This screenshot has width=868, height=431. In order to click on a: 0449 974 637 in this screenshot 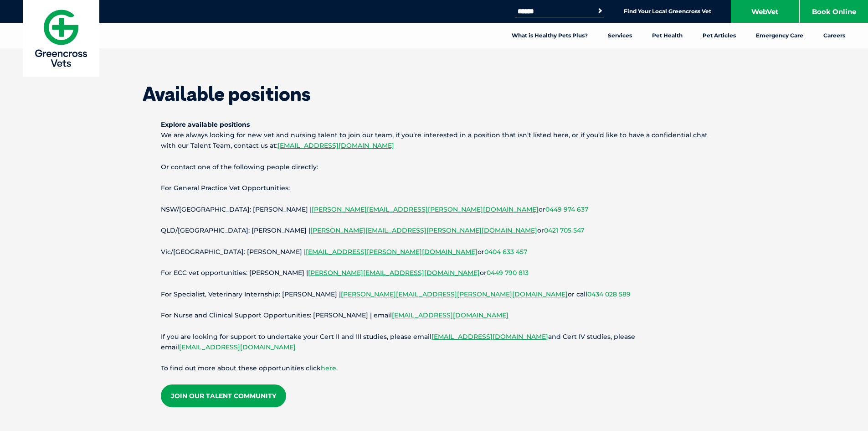, I will do `click(566, 209)`.